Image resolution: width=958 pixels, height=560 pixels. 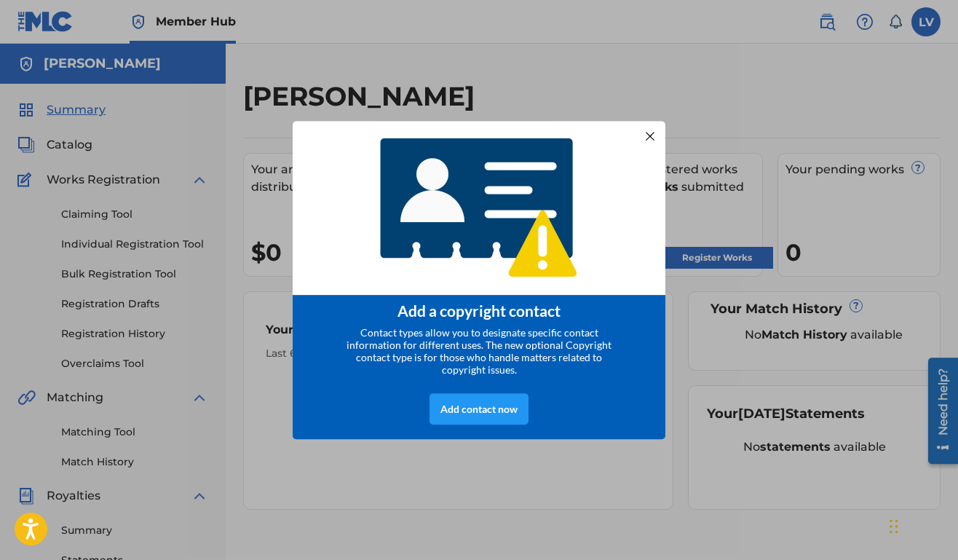 What do you see at coordinates (25, 60) in the screenshot?
I see `div: Open Resource Center` at bounding box center [25, 60].